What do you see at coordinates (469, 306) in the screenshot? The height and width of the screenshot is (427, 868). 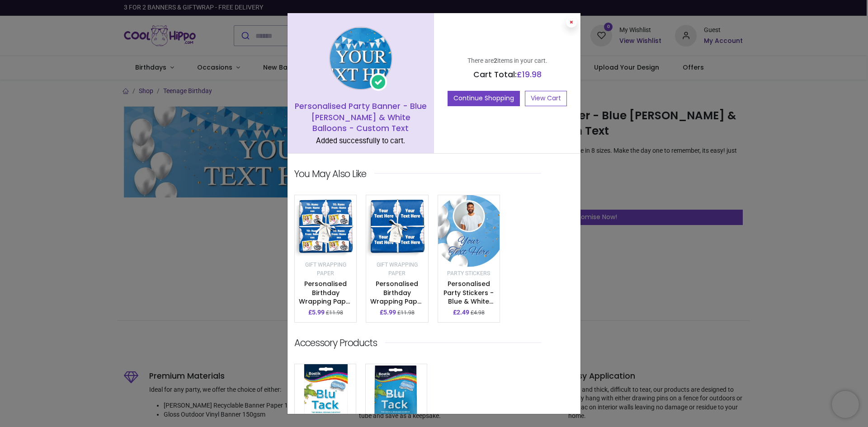 I see `a: Personalised Party Stickers - Blue & White Balloons - Custom Text - 1 Photo` at bounding box center [469, 306].